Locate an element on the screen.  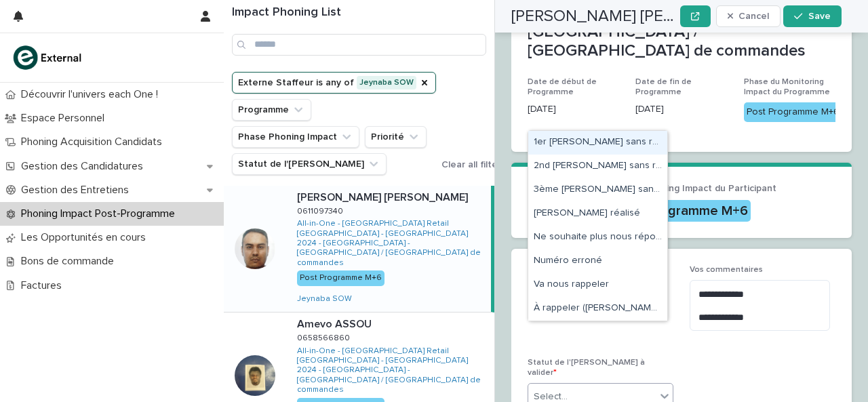
button: Clear all filters is located at coordinates (471, 165).